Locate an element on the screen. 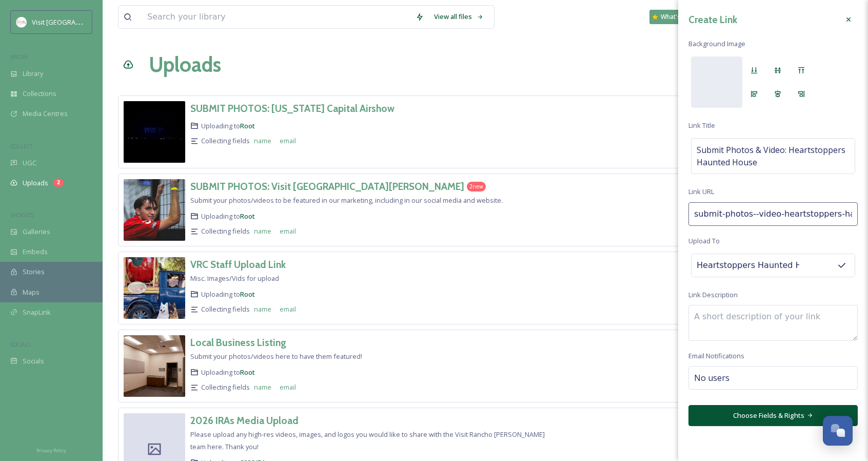  h3: VRC Staff Upload Link is located at coordinates (238, 264).